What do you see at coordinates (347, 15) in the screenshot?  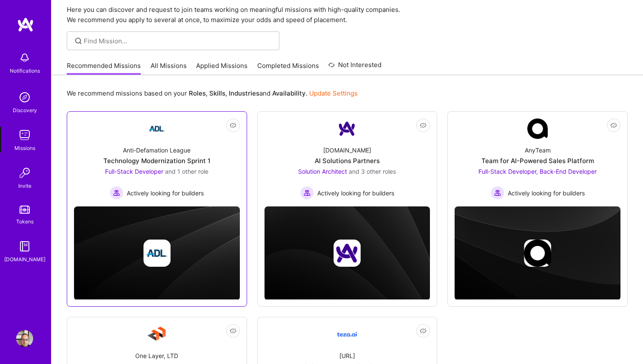 I see `p: Here you can discover and request to join teams working on meaningful missions with high-quality ...` at bounding box center [347, 15].